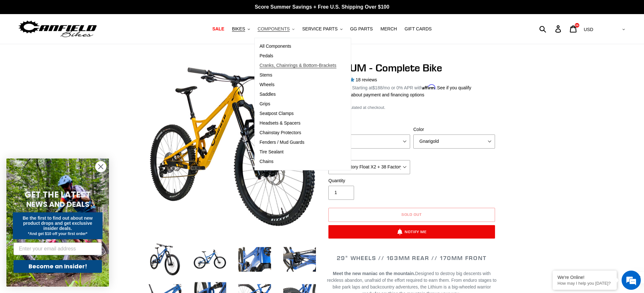 Image resolution: width=644 pixels, height=293 pixels. Describe the element at coordinates (298, 65) in the screenshot. I see `span: Cranks, Chainrings & Bottom-Brackets` at that location.